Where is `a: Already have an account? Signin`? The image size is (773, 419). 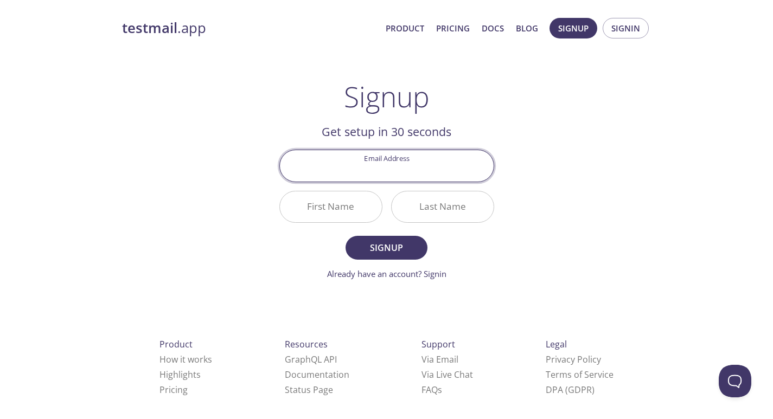
a: Already have an account? Signin is located at coordinates (387, 274).